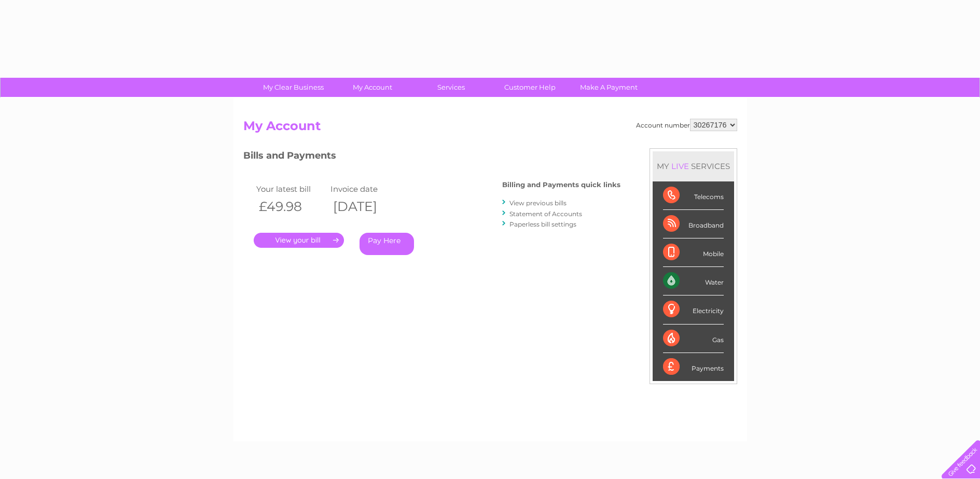  Describe the element at coordinates (490, 129) in the screenshot. I see `h2: My Account` at that location.